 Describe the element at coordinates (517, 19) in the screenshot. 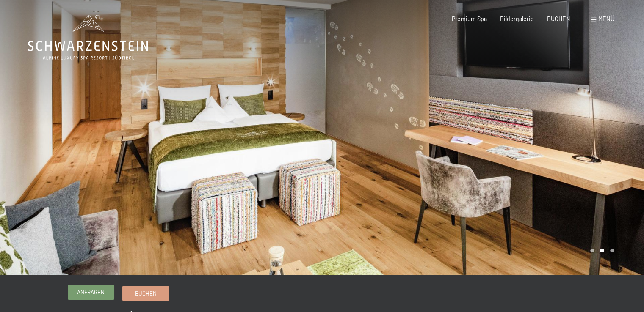

I see `a: Bildergalerie` at that location.